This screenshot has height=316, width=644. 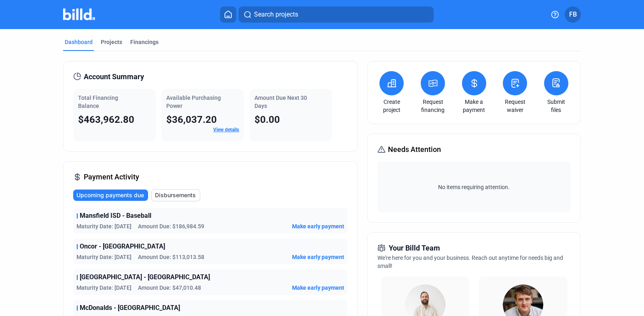 I want to click on span: $463,962.80, so click(x=106, y=120).